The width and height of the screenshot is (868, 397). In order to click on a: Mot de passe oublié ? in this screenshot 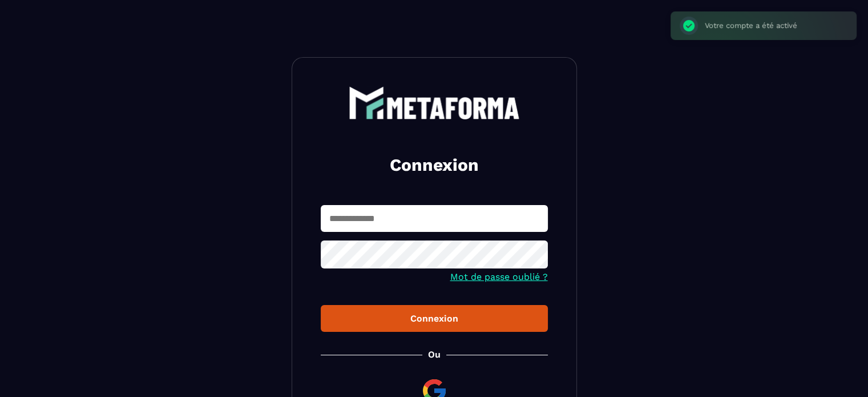, I will do `click(499, 277)`.